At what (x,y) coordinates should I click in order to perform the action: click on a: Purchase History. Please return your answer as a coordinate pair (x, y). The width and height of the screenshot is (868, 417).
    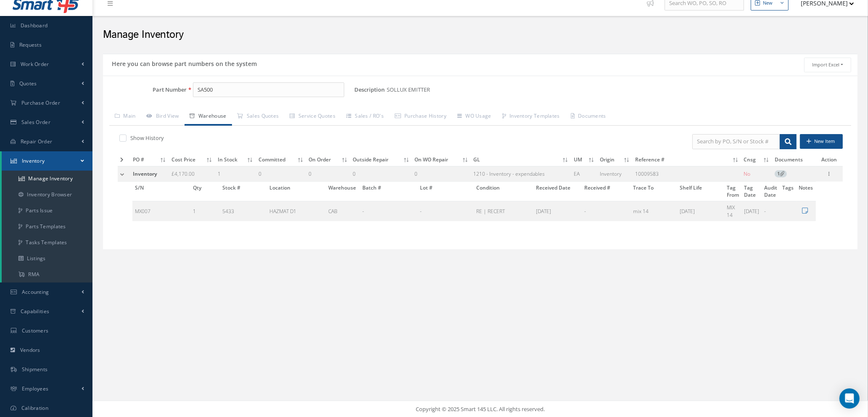
    Looking at the image, I should click on (421, 117).